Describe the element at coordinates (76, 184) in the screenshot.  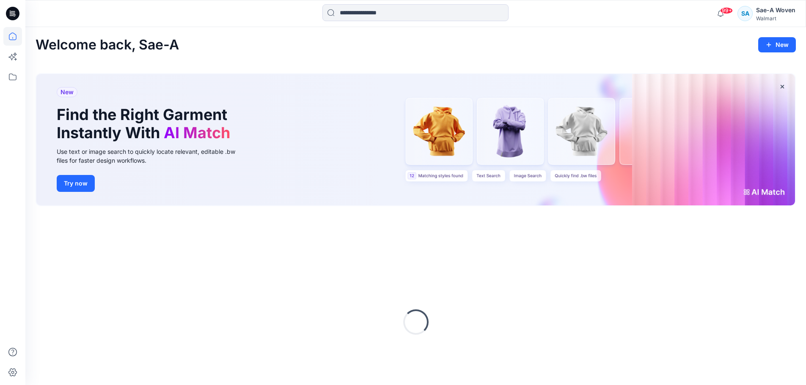
I see `button: Try now` at that location.